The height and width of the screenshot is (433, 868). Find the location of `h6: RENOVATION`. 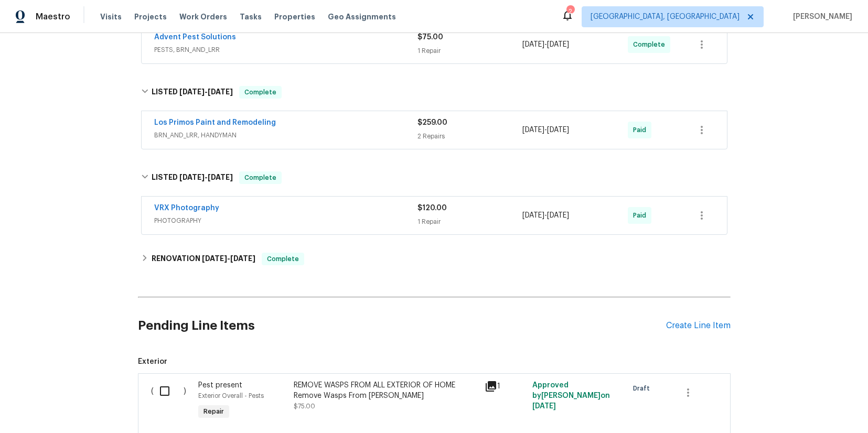

h6: RENOVATION is located at coordinates (204, 259).